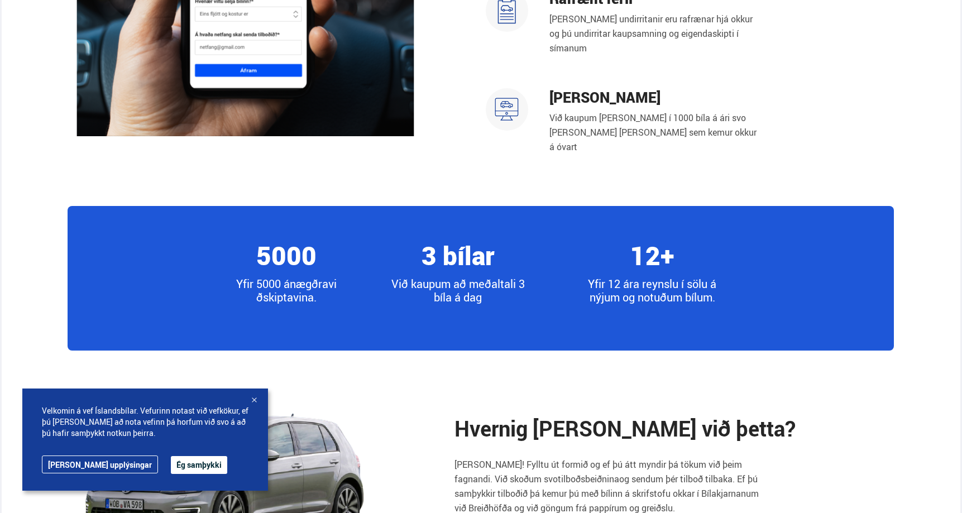 Image resolution: width=962 pixels, height=513 pixels. I want to click on h4: 3 bílar, so click(458, 255).